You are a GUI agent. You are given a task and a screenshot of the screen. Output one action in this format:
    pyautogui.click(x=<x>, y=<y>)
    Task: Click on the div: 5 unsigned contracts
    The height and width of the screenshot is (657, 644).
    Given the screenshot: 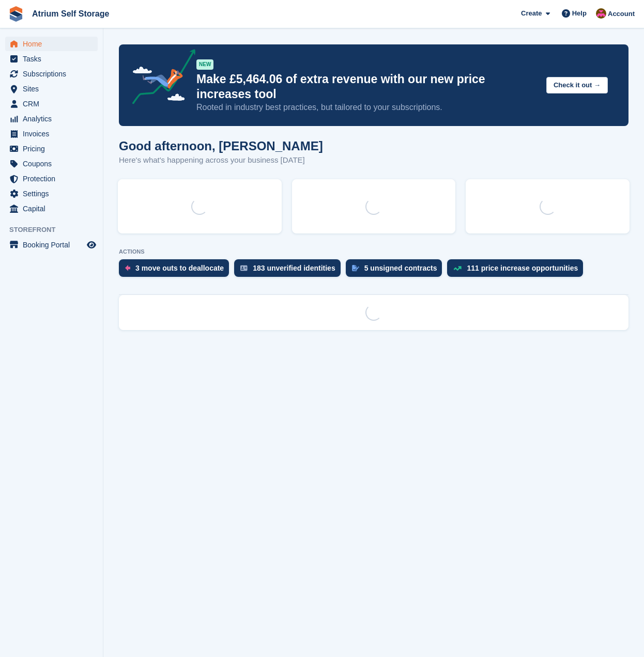 What is the action you would take?
    pyautogui.click(x=401, y=268)
    